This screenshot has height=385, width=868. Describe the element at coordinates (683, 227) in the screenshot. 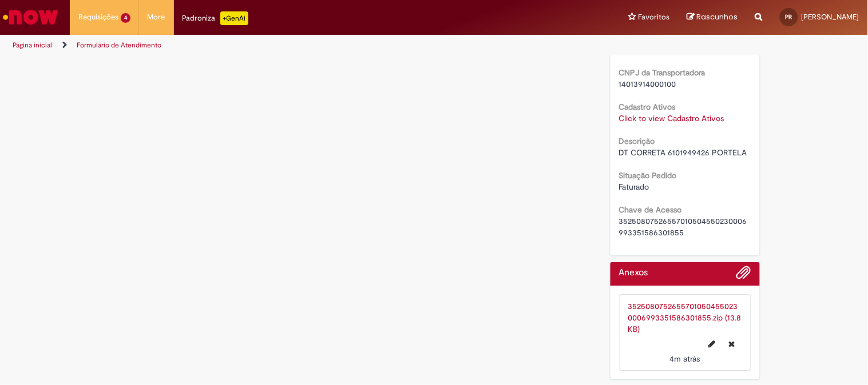

I see `span: 35250807526557010504550230006993351586301855` at that location.